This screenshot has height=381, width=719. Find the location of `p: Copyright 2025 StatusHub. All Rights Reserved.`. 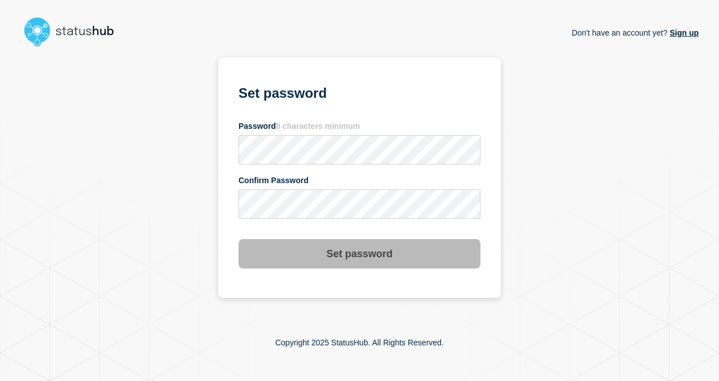

p: Copyright 2025 StatusHub. All Rights Reserved. is located at coordinates (360, 343).